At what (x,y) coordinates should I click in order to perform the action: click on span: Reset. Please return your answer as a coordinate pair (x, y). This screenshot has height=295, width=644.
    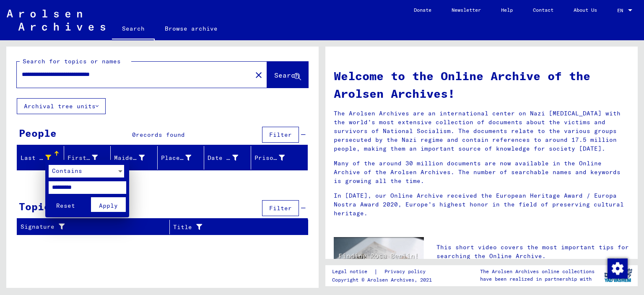
    Looking at the image, I should click on (65, 206).